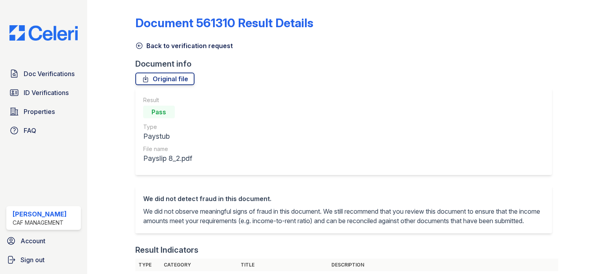  Describe the element at coordinates (43, 241) in the screenshot. I see `a: Account` at that location.